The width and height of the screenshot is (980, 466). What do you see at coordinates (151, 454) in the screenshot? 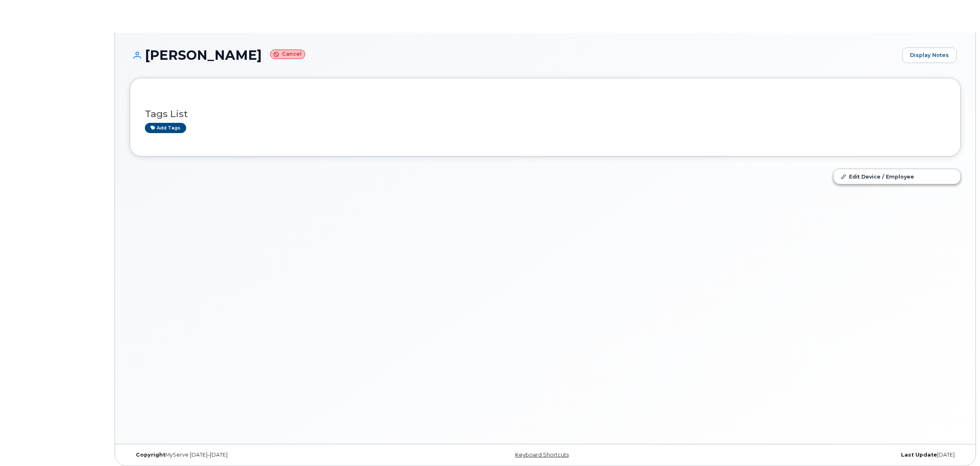
I see `strong: Copyright` at bounding box center [151, 454].